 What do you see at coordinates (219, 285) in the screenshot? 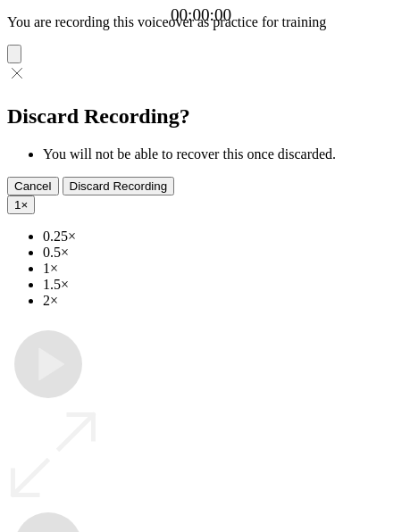
I see `li: 1.5×` at bounding box center [219, 285].